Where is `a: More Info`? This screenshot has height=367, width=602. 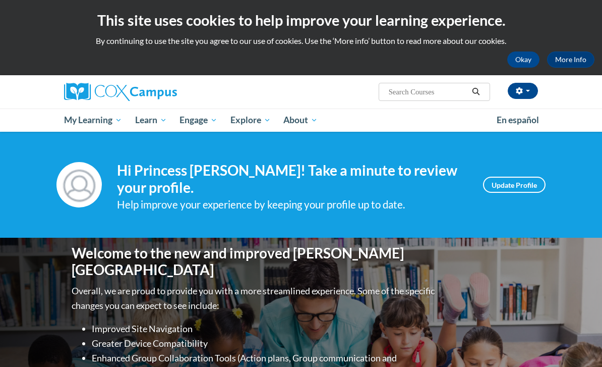
a: More Info is located at coordinates (571, 59).